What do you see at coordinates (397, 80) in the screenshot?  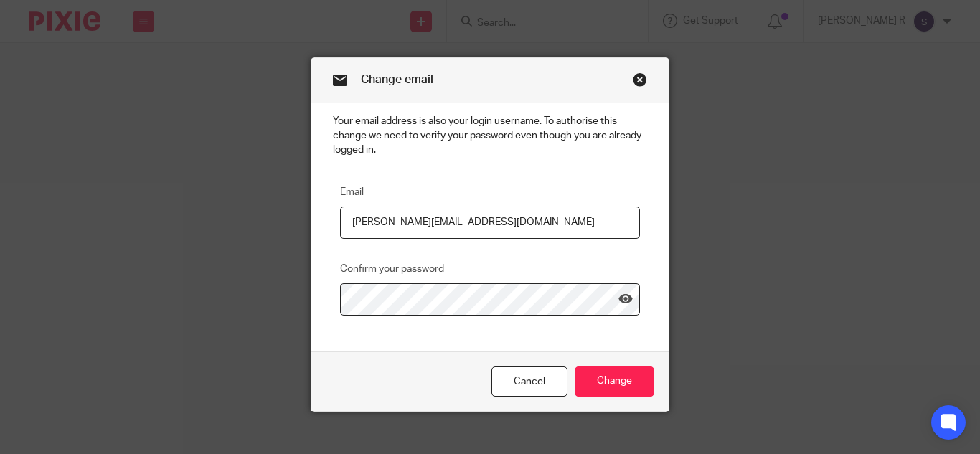 I see `span: Change email` at bounding box center [397, 80].